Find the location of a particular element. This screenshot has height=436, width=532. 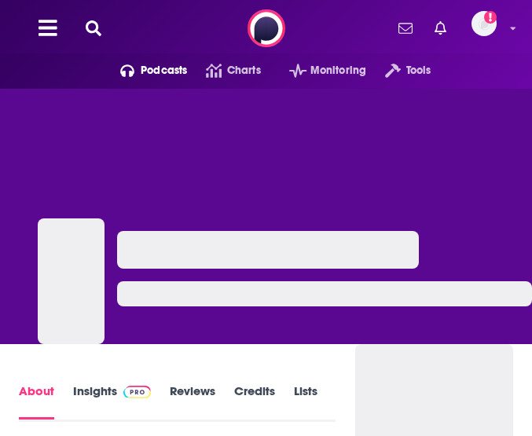

img: Podchaser - Follow, Share and Rate Podcasts is located at coordinates (267, 28).